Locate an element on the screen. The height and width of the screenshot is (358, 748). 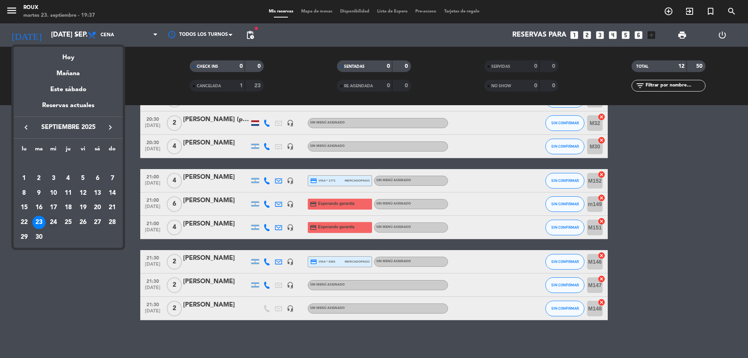
div: 30 is located at coordinates (39, 237).